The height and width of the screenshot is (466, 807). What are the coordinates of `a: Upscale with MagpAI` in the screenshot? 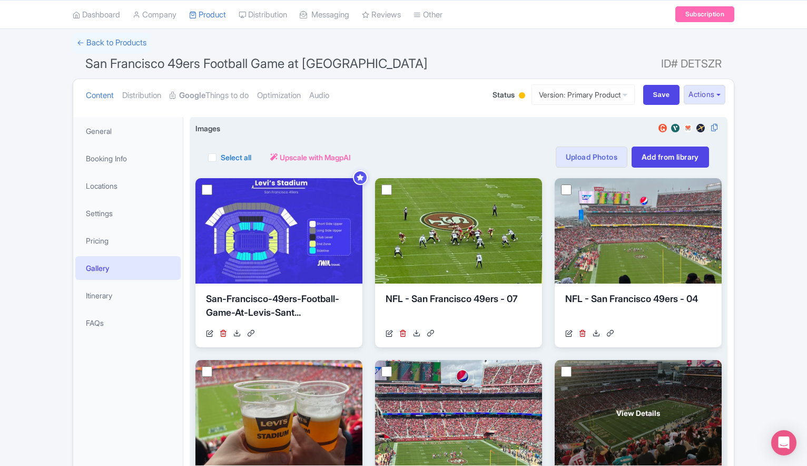 It's located at (310, 157).